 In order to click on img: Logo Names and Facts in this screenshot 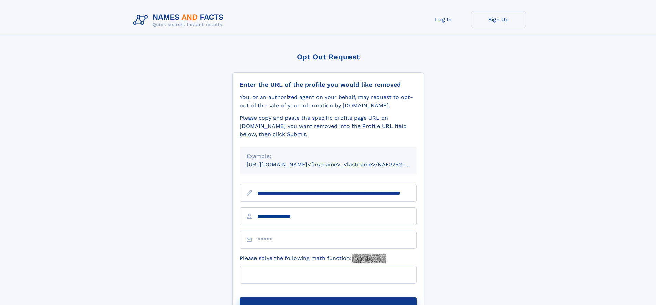, I will do `click(180, 20)`.